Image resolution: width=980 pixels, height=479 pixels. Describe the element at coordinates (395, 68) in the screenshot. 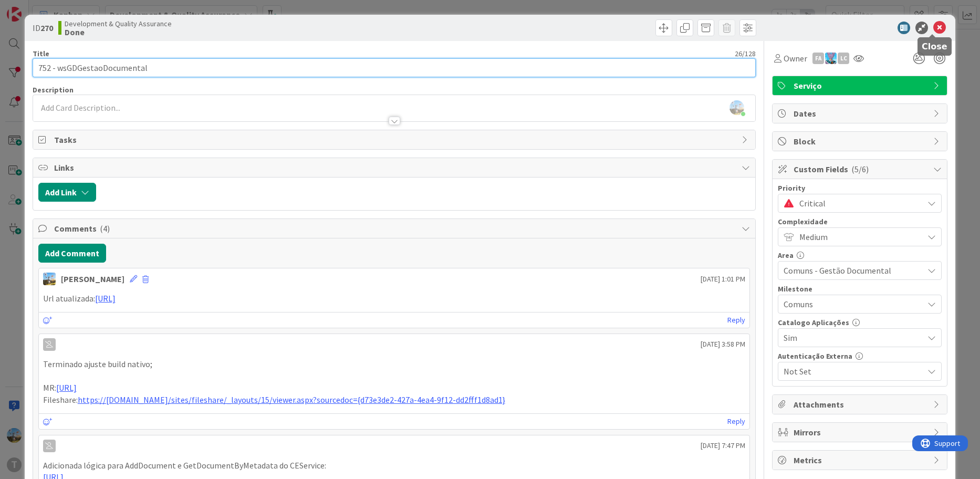

I see `input: type card name here...` at that location.